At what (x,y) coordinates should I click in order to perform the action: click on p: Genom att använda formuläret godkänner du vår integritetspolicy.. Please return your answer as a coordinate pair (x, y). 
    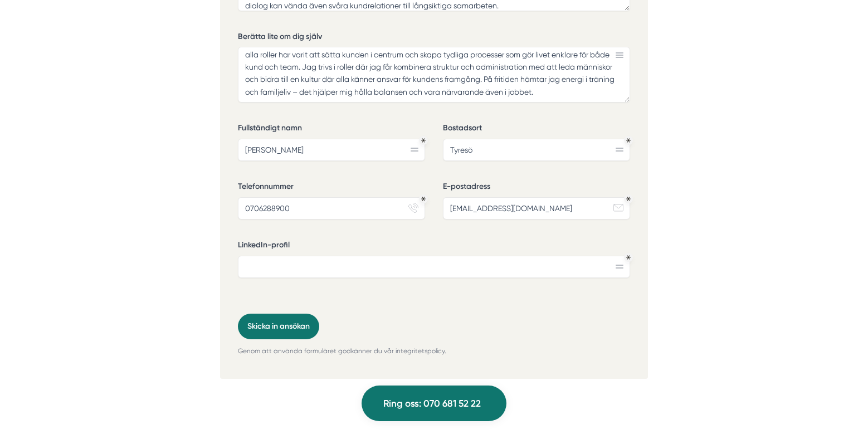
    Looking at the image, I should click on (434, 351).